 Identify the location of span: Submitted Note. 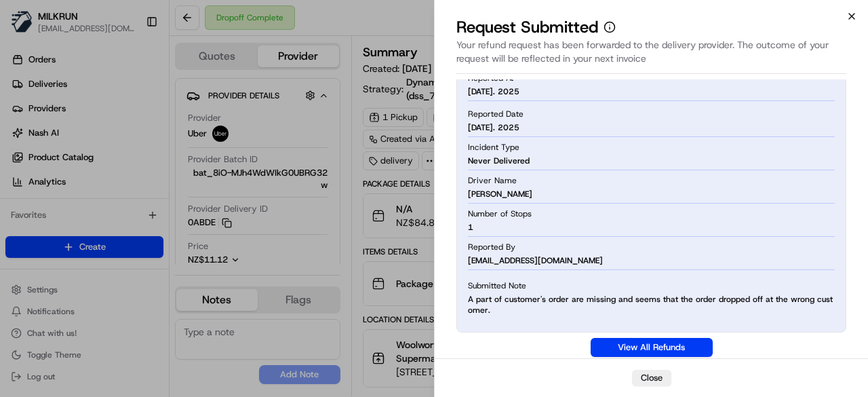
(497, 285).